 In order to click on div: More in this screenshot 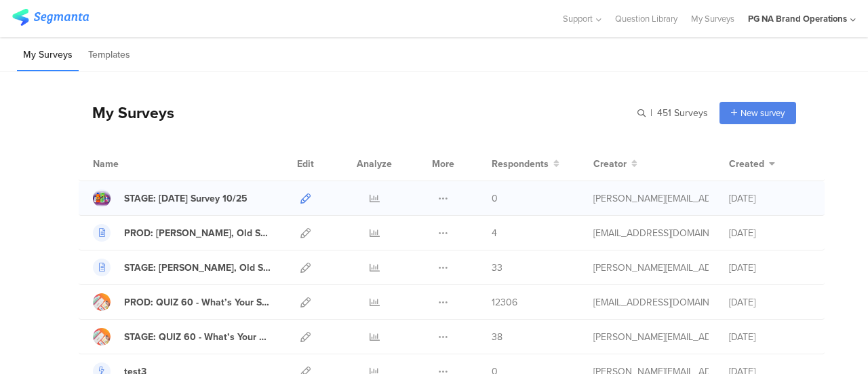, I will do `click(443, 163)`.